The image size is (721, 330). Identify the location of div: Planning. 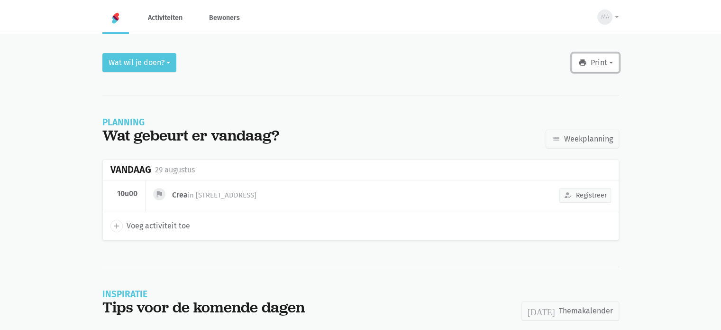
(191, 122).